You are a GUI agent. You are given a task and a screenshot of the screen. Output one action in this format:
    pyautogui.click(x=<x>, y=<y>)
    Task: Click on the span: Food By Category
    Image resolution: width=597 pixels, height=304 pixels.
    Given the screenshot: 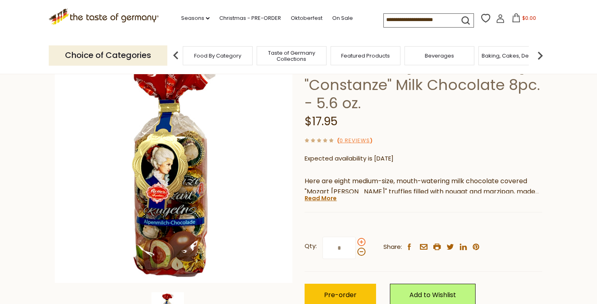 What is the action you would take?
    pyautogui.click(x=218, y=56)
    